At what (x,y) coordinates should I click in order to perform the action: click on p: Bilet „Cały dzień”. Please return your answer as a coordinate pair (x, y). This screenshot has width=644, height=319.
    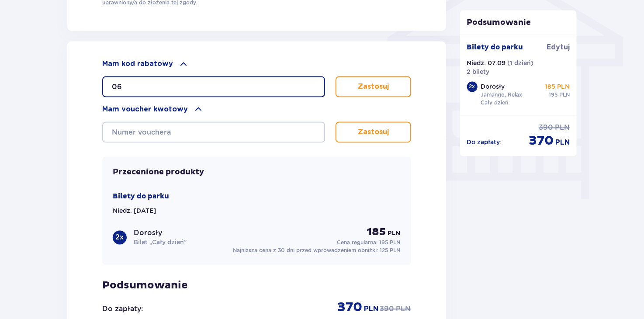
    Looking at the image, I should click on (160, 242).